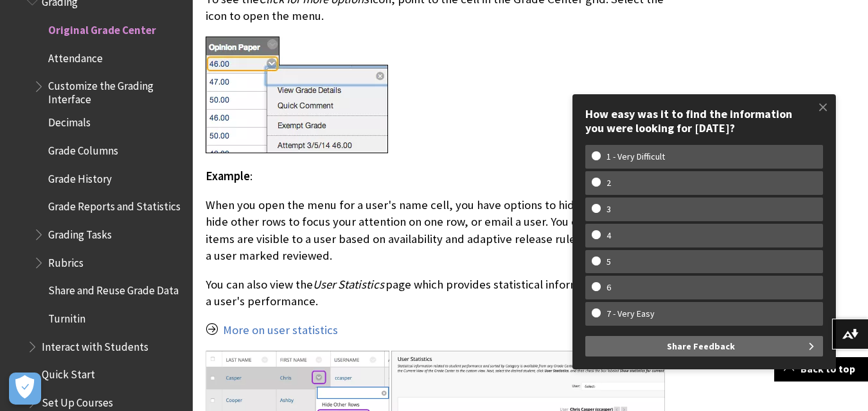 This screenshot has width=868, height=411. What do you see at coordinates (66, 316) in the screenshot?
I see `span: Turnitin` at bounding box center [66, 316].